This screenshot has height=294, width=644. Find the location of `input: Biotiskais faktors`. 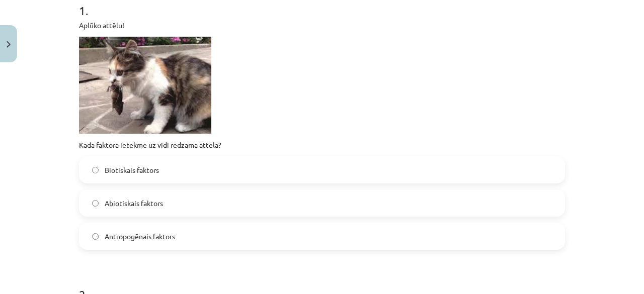

input: Biotiskais faktors is located at coordinates (95, 170).